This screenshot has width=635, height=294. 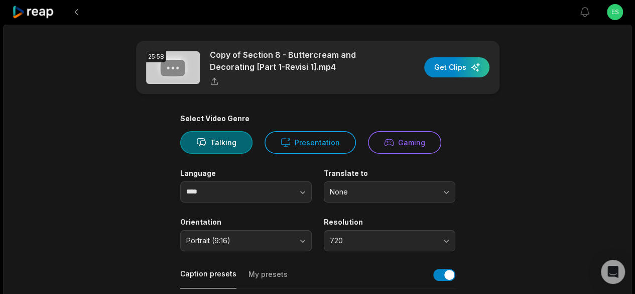 I want to click on button: Gaming, so click(x=405, y=142).